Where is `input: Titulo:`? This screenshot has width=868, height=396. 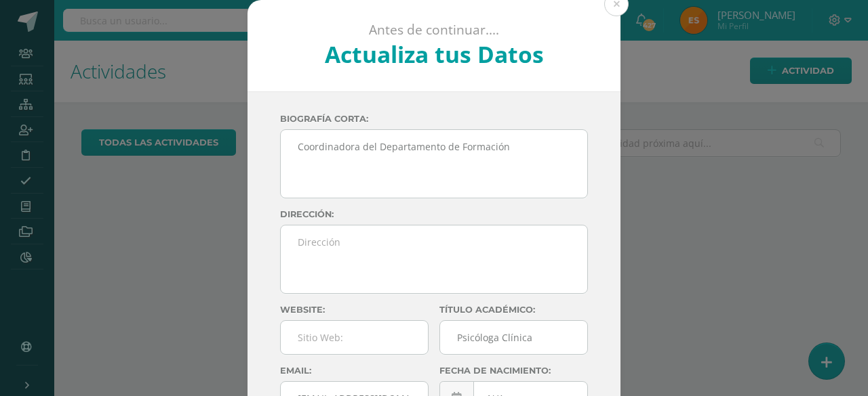 input: Titulo: is located at coordinates (513, 337).